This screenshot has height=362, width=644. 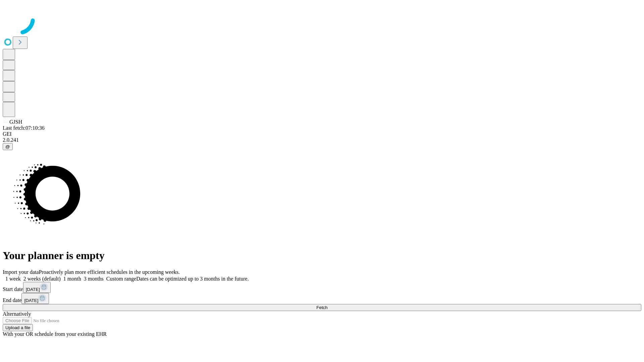 What do you see at coordinates (23, 128) in the screenshot?
I see `span: Last fetch: 07:10:36` at bounding box center [23, 128].